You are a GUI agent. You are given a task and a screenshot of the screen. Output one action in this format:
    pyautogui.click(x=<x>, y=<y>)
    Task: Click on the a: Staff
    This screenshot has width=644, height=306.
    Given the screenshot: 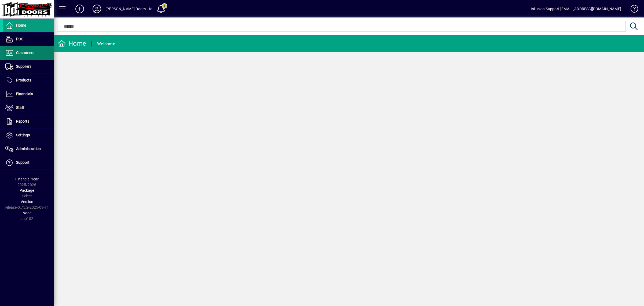 What is the action you would take?
    pyautogui.click(x=28, y=108)
    